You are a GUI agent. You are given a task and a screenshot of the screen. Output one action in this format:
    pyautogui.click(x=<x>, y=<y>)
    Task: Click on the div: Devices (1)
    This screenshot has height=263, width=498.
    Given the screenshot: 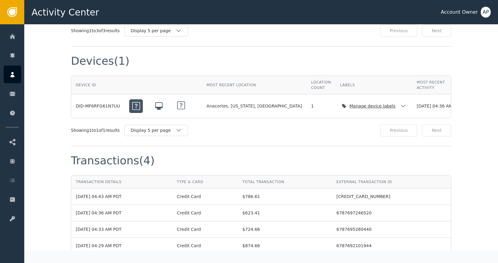 What is the action you would take?
    pyautogui.click(x=100, y=61)
    